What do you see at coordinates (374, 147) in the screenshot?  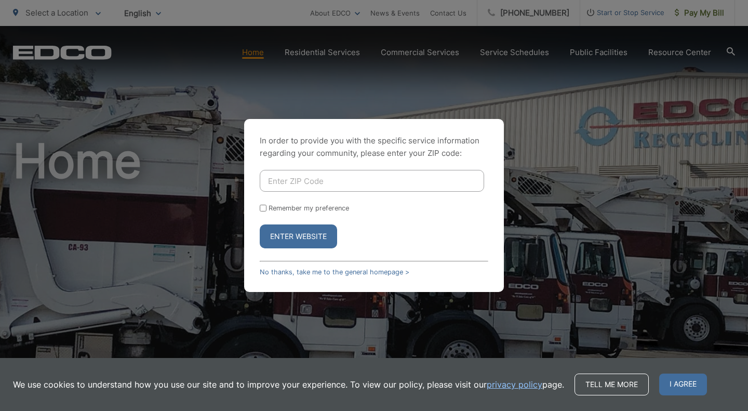 I see `p: In order to provide you with the specific service information regarding your community, please en...` at bounding box center [374, 147].